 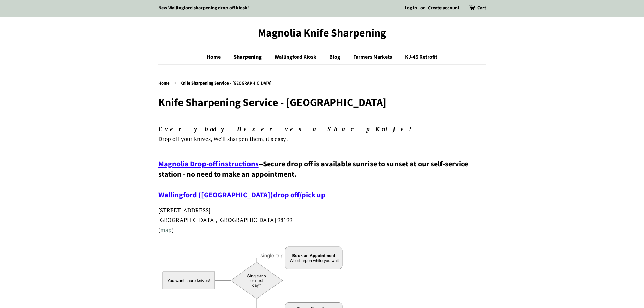 What do you see at coordinates (410, 8) in the screenshot?
I see `a: Log in` at bounding box center [410, 8].